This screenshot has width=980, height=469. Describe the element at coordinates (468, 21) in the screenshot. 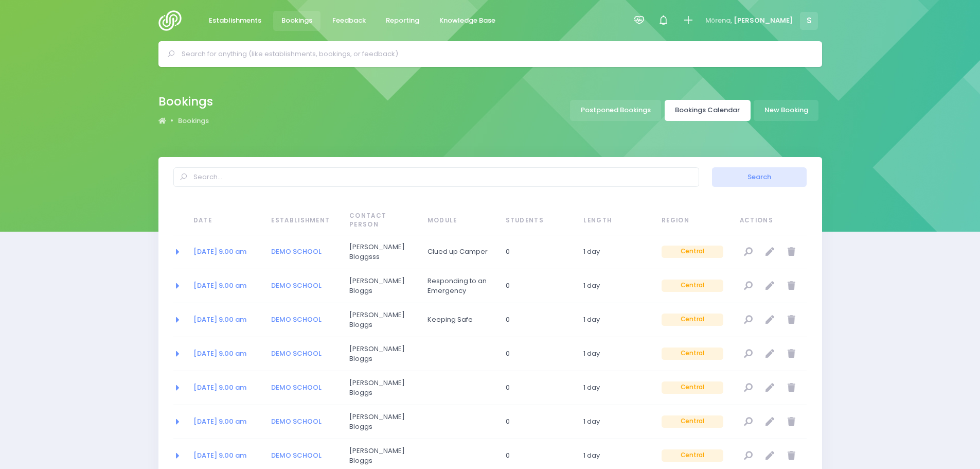

I see `a: Knowledge Base` at that location.